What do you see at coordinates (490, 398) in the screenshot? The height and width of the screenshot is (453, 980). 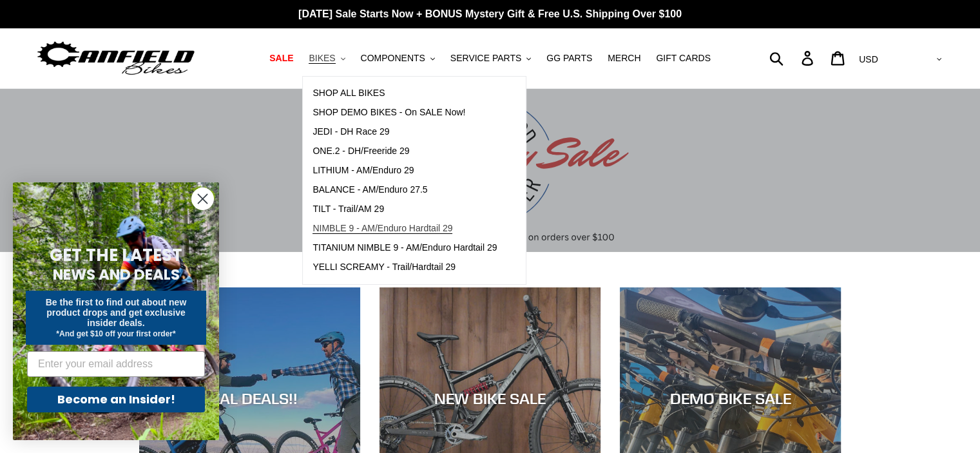 I see `div: NEW BIKE SALE` at bounding box center [490, 398].